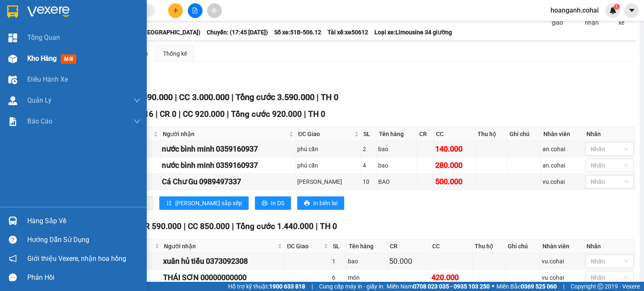 This screenshot has height=291, width=644. Describe the element at coordinates (454, 134) in the screenshot. I see `th: CC` at that location.